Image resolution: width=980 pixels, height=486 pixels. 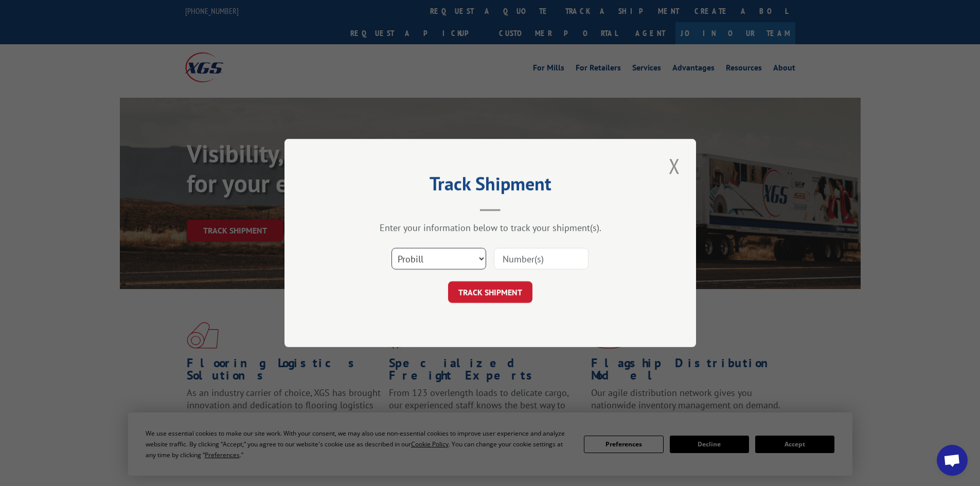 I want to click on input: Number(s), so click(x=541, y=259).